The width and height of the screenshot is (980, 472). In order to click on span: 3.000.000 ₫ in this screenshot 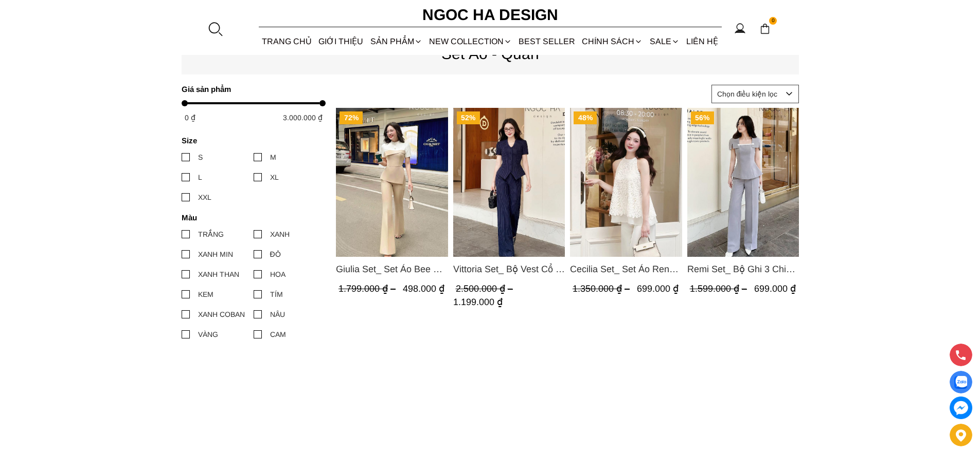, I will do `click(302, 118)`.